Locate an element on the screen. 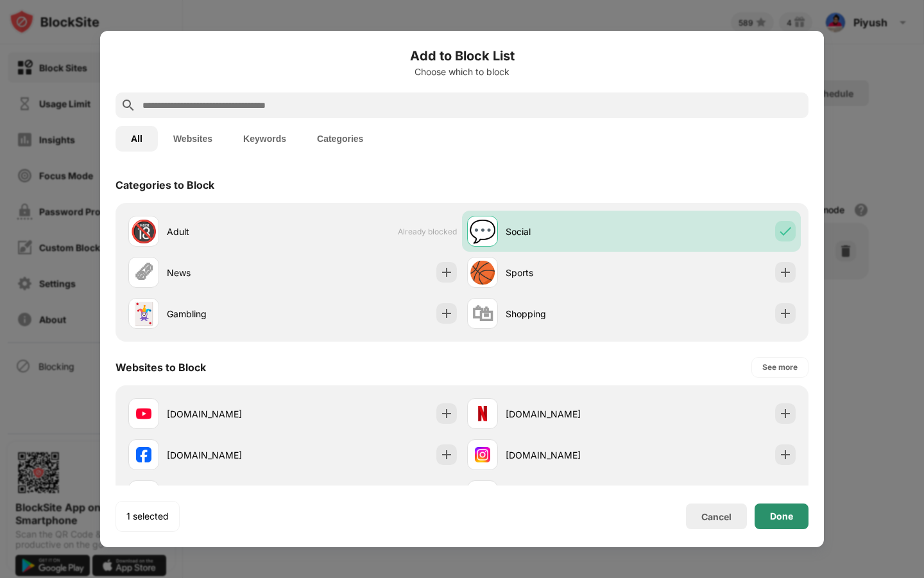 The height and width of the screenshot is (578, 924). div: Websites to Block is located at coordinates (161, 367).